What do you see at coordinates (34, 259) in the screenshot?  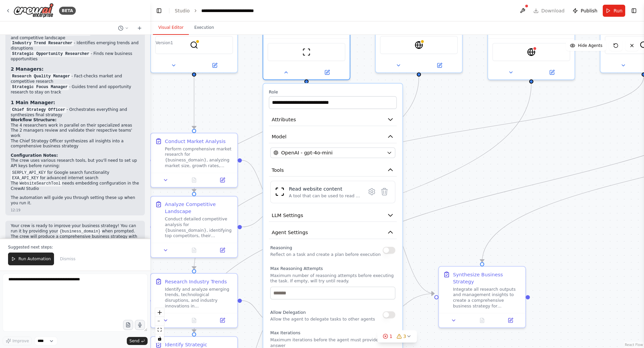 I see `span: Run Automation` at bounding box center [34, 259].